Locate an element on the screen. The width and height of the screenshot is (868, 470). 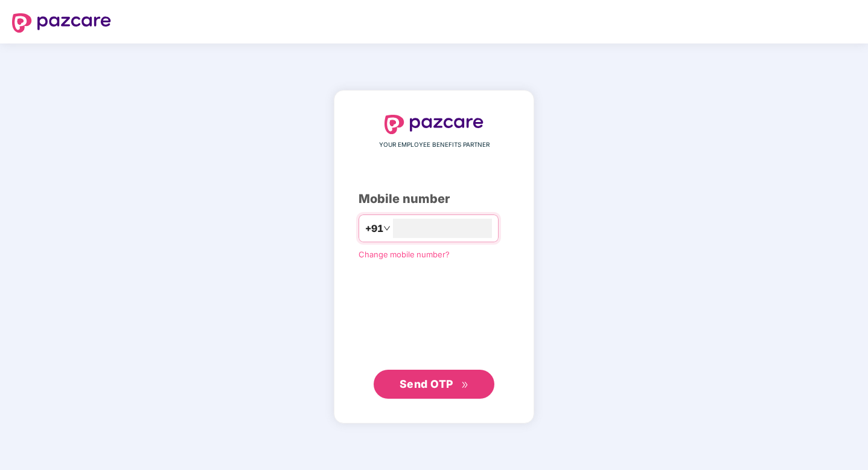
a: Change mobile number? is located at coordinates (404, 254).